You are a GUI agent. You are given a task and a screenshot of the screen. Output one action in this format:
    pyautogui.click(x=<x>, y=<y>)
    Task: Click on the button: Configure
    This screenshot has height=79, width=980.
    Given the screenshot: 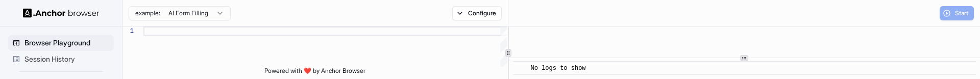 What is the action you would take?
    pyautogui.click(x=477, y=13)
    